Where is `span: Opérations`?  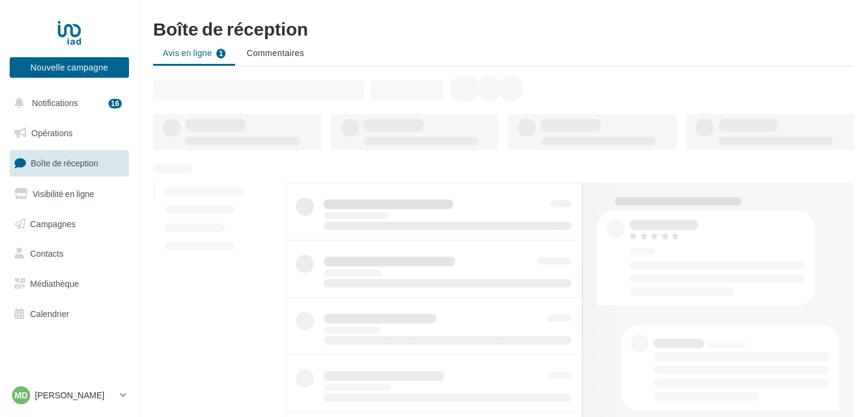
span: Opérations is located at coordinates (52, 133).